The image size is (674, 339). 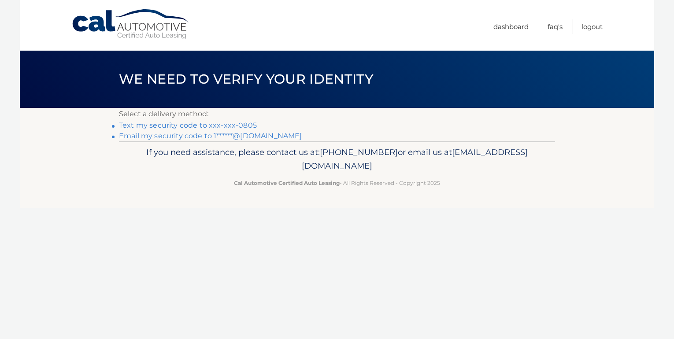 What do you see at coordinates (287, 183) in the screenshot?
I see `strong: Cal Automotive Certified Auto Leasing` at bounding box center [287, 183].